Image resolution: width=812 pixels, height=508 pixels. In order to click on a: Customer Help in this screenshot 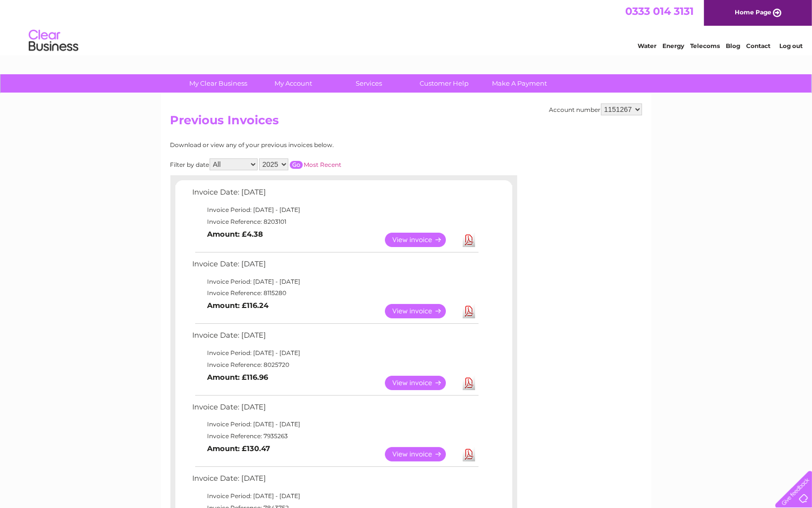, I will do `click(444, 84)`.